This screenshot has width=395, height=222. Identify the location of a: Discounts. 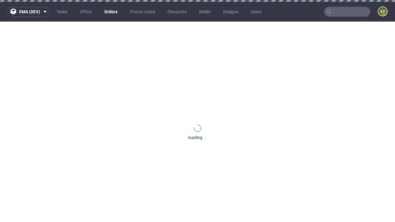
(177, 12).